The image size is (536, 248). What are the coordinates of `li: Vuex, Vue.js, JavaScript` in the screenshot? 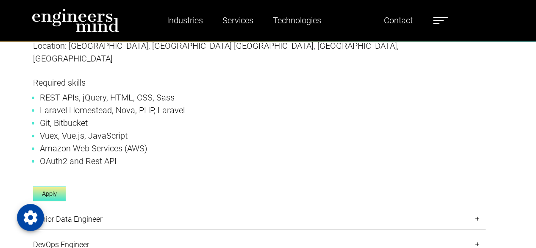 It's located at (256, 136).